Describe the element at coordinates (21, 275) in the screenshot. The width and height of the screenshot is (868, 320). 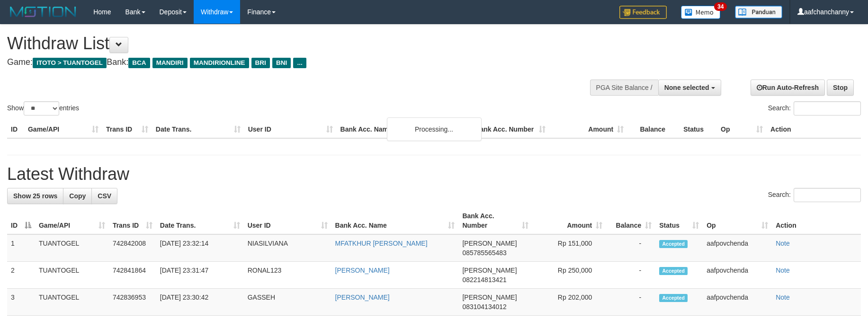
I see `td: 2` at that location.